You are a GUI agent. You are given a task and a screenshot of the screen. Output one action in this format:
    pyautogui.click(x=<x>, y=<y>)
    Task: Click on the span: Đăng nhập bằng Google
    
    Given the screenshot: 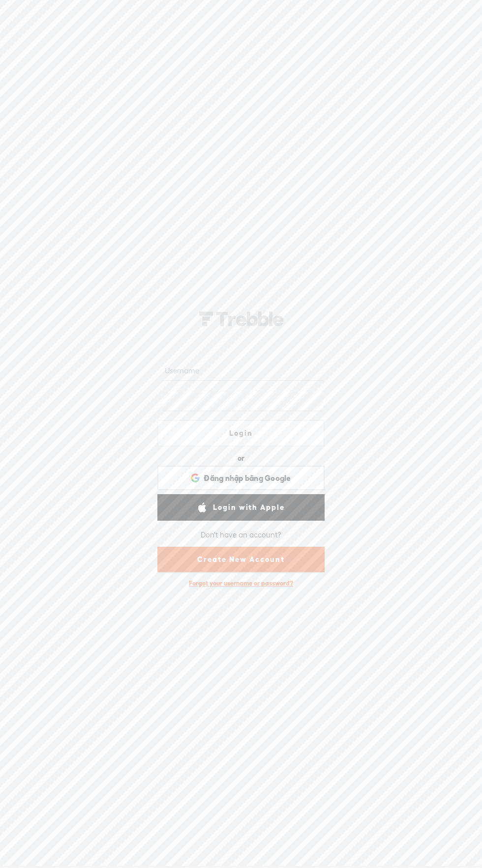 What is the action you would take?
    pyautogui.click(x=247, y=478)
    